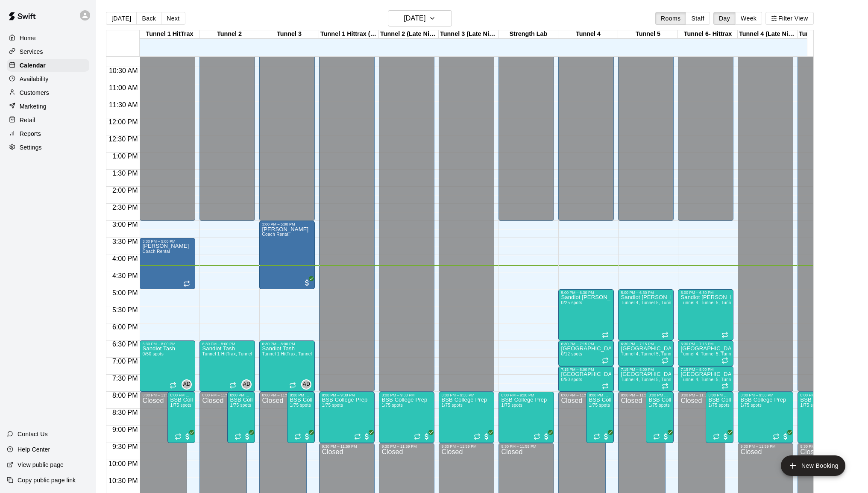 The height and width of the screenshot is (493, 868). Describe the element at coordinates (289, 34) in the screenshot. I see `div: Tunnel 3` at that location.